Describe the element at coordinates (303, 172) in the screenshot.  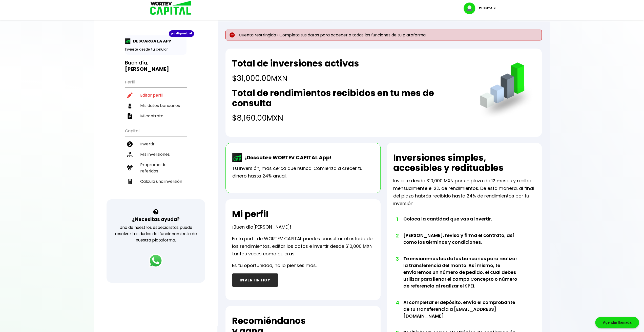
I see `p: Tu inversión, más cerca que nunca. Comienza a crecer tu dinero hasta 24% anual.` at that location.